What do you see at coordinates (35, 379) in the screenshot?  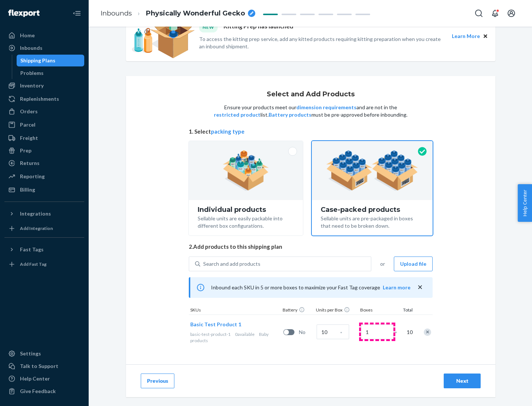 I see `div: Help Center` at bounding box center [35, 379].